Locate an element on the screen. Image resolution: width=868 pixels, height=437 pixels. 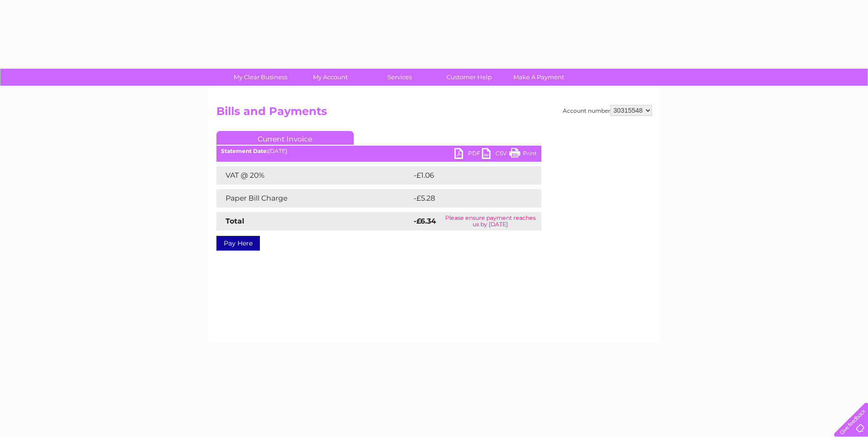
td: -£1.06 is located at coordinates (467, 175).